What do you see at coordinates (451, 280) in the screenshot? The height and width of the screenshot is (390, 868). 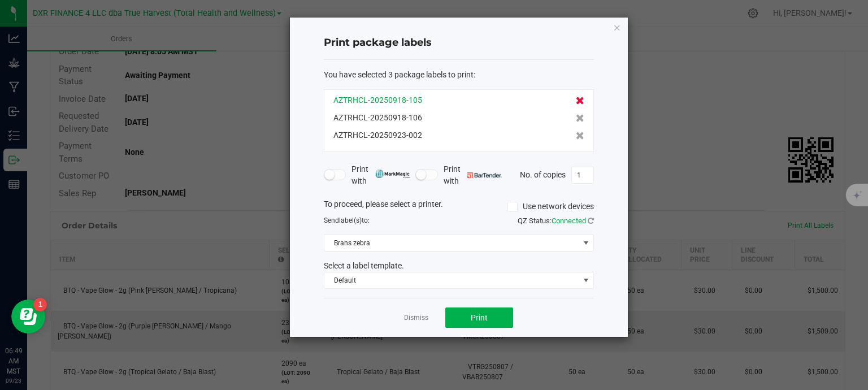 I see `span: Default` at bounding box center [451, 280].